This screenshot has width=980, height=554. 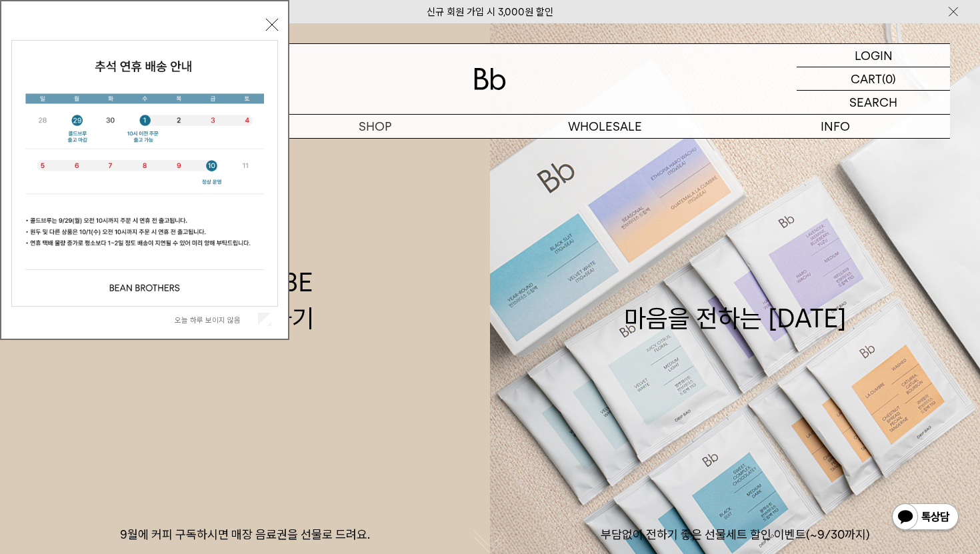 What do you see at coordinates (874, 79) in the screenshot?
I see `a: CART (0)` at bounding box center [874, 79].